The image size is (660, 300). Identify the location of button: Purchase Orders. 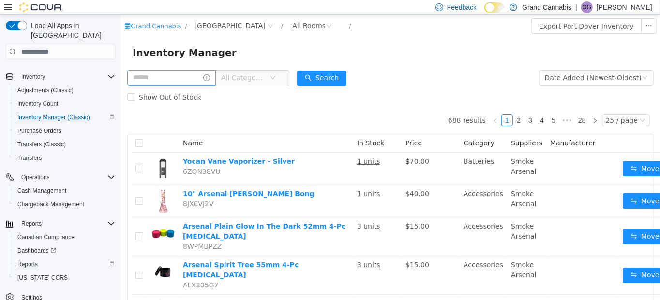
(64, 131).